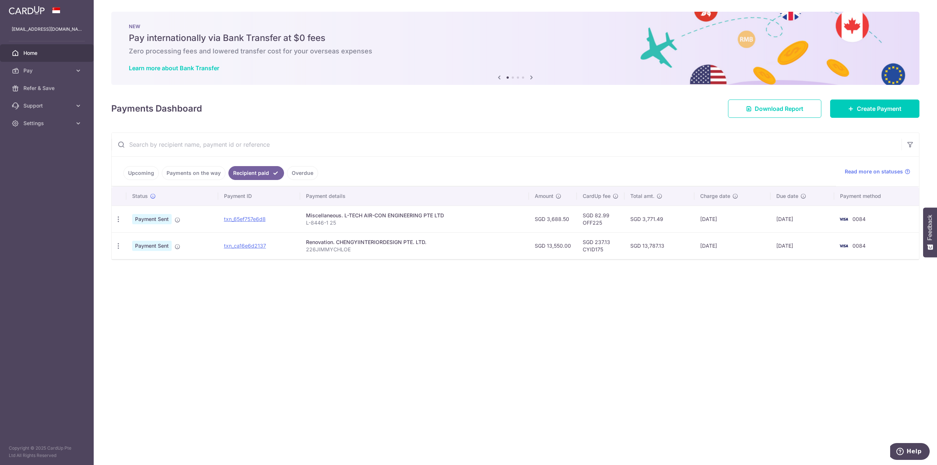  I want to click on span: Refer & Save, so click(48, 88).